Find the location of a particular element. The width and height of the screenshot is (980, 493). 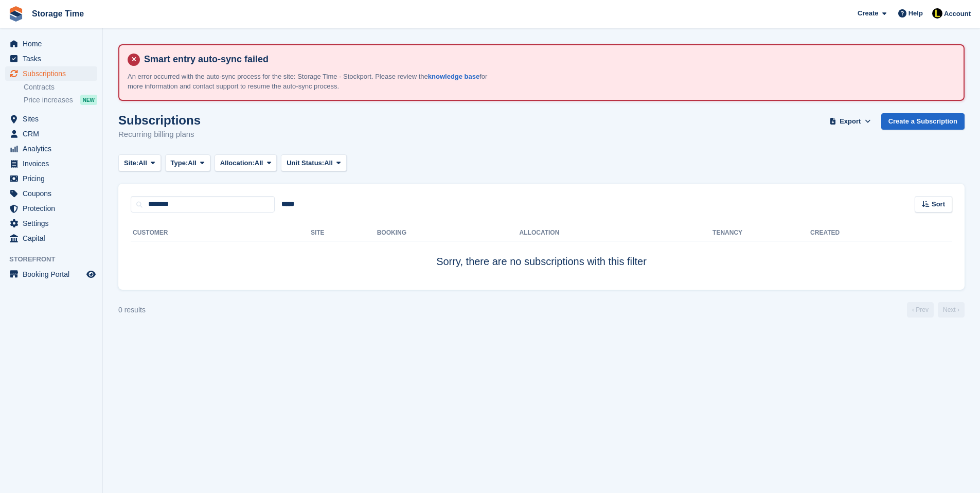

th: Booking is located at coordinates (448, 233).